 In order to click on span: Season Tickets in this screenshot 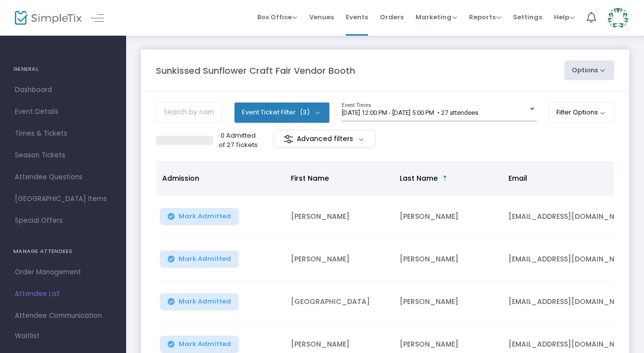, I will do `click(63, 155)`.